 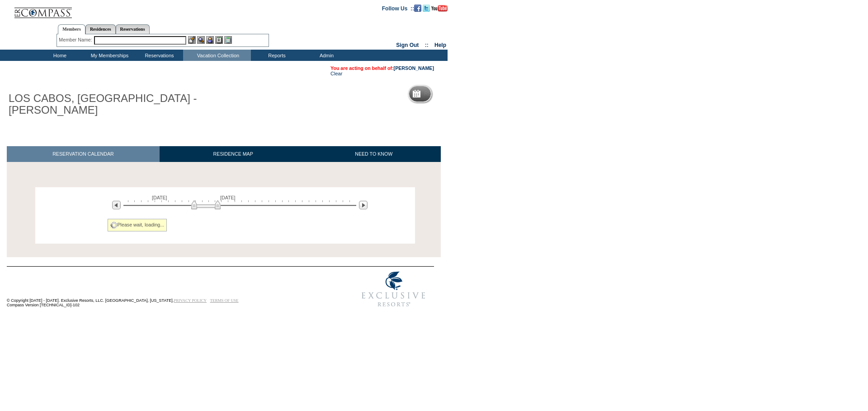 What do you see at coordinates (200, 40) in the screenshot?
I see `img: View` at bounding box center [200, 40].